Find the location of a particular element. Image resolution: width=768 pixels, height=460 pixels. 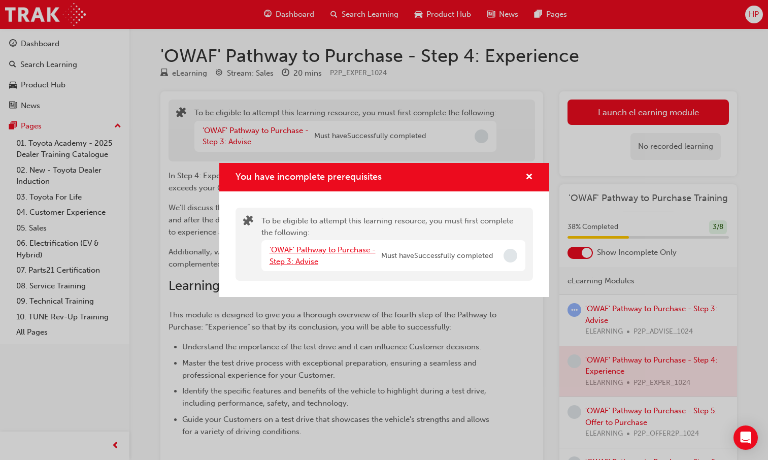

span: Incomplete is located at coordinates (510, 255).